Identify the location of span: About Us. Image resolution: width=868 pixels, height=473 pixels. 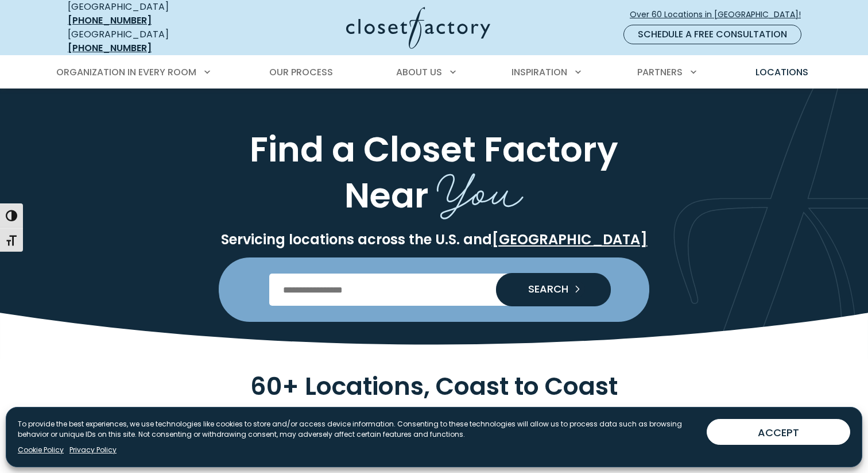
(419, 72).